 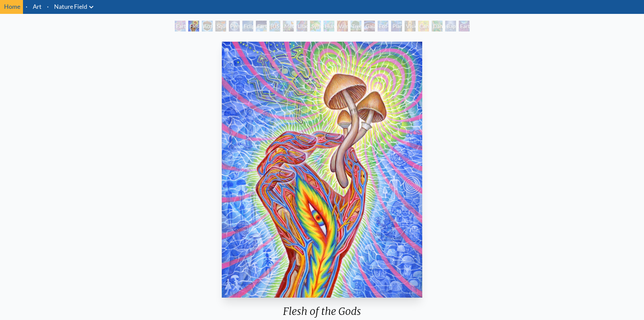 I want to click on div: Humming Bird, so click(x=329, y=26).